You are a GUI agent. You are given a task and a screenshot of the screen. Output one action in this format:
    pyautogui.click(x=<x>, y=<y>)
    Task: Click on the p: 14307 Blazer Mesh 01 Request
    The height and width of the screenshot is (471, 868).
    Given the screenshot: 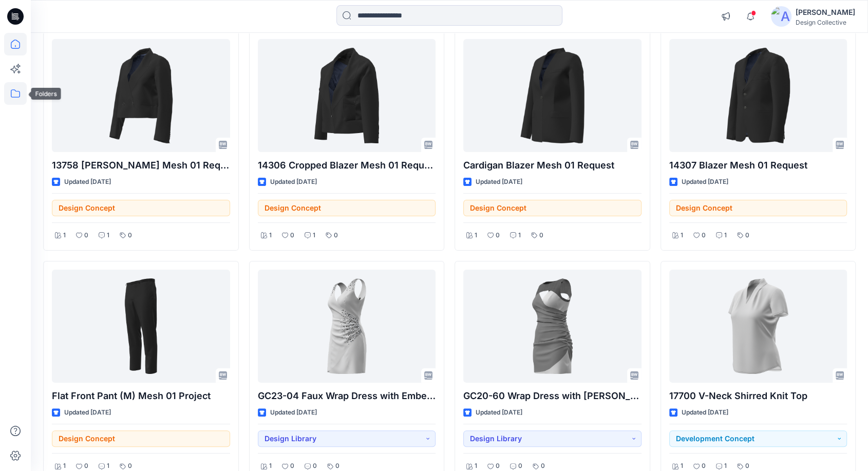 What is the action you would take?
    pyautogui.click(x=758, y=165)
    